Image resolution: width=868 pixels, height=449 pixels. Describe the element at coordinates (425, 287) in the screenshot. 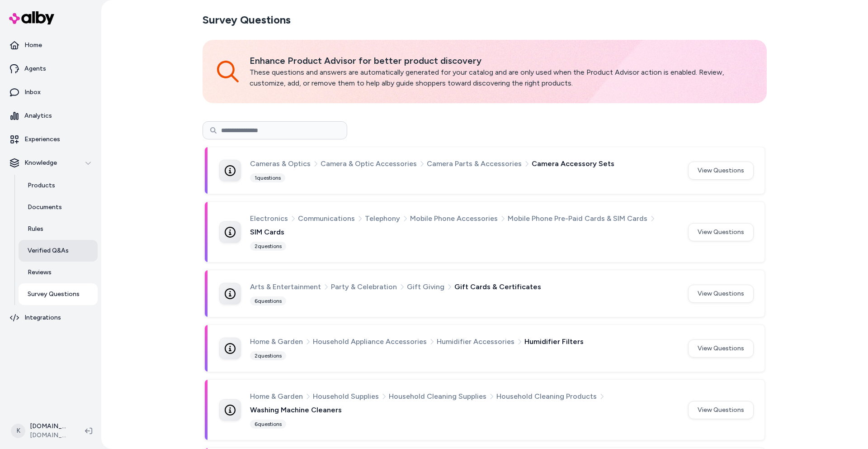

I see `span: Gift Giving` at that location.